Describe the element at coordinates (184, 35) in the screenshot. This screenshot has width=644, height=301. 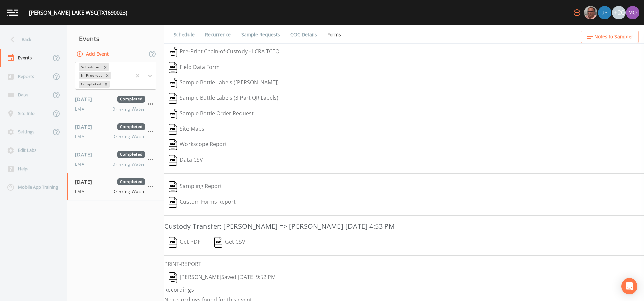
I see `a: Schedule` at that location.